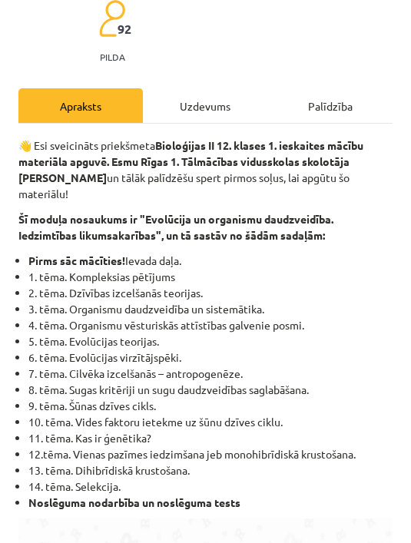  What do you see at coordinates (330, 105) in the screenshot?
I see `div: Palīdzība` at bounding box center [330, 105].